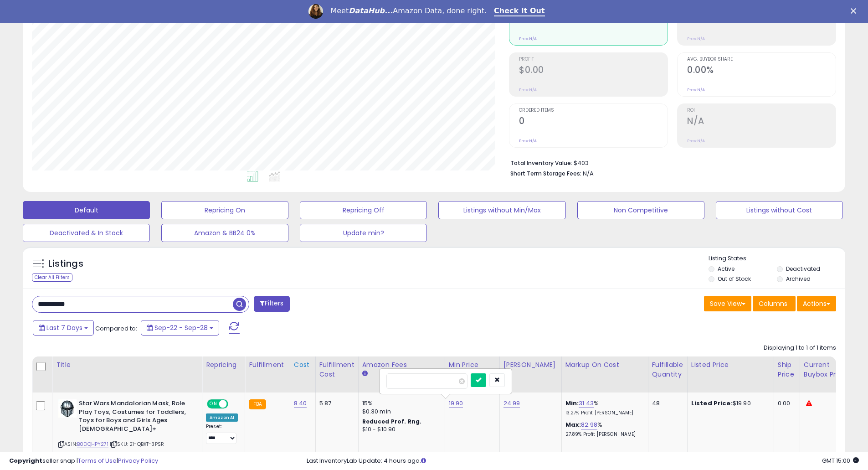  I want to click on span: Last 7 Days, so click(64, 328).